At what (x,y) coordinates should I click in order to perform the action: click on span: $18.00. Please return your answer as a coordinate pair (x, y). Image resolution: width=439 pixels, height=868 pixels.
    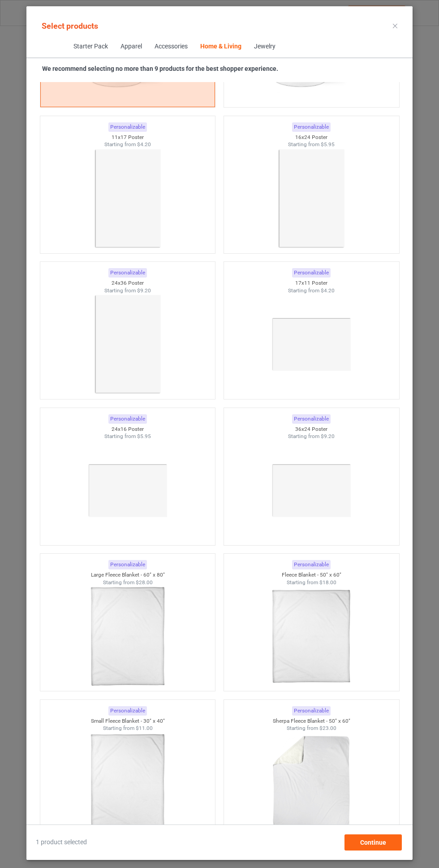
    Looking at the image, I should click on (328, 582).